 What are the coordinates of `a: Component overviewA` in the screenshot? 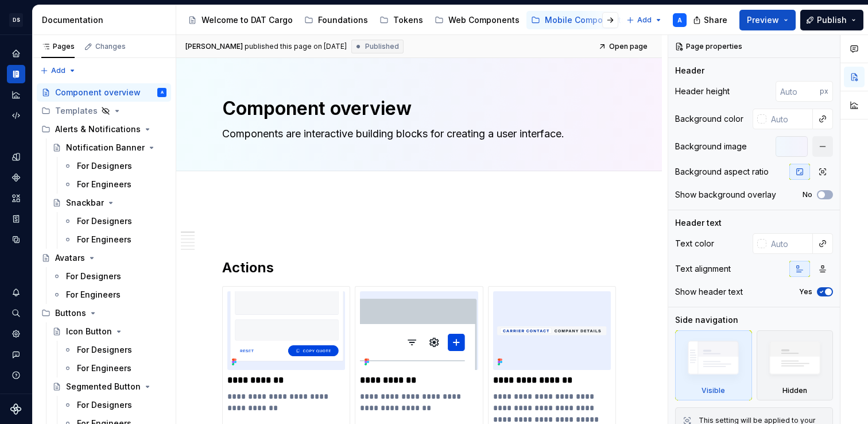 It's located at (104, 92).